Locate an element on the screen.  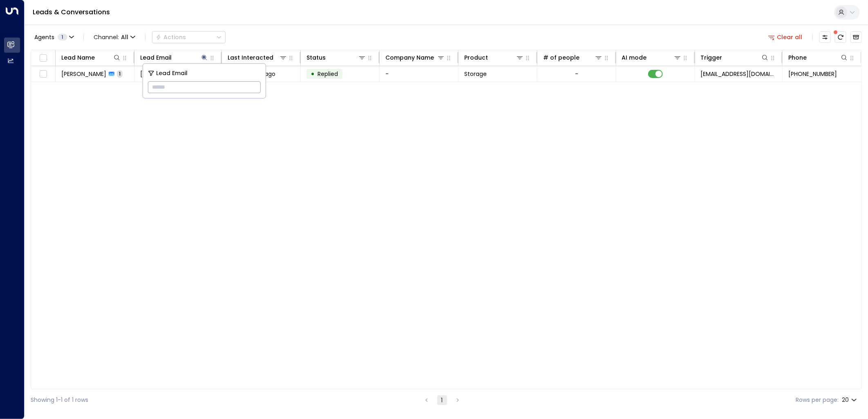
span: Toggle select row is located at coordinates (43, 74).